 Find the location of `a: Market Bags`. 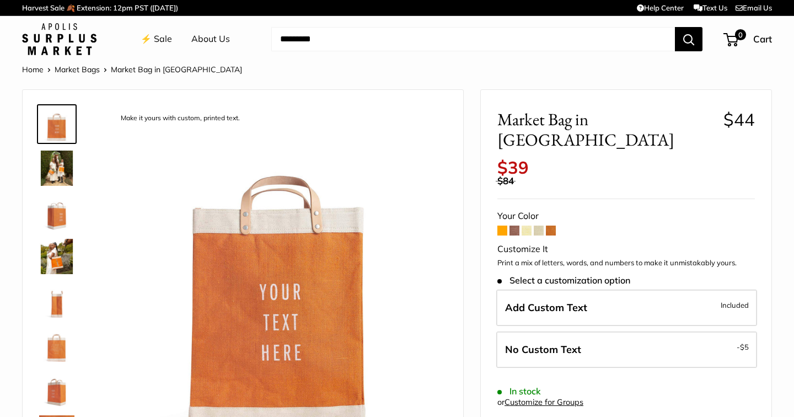

a: Market Bags is located at coordinates (77, 69).